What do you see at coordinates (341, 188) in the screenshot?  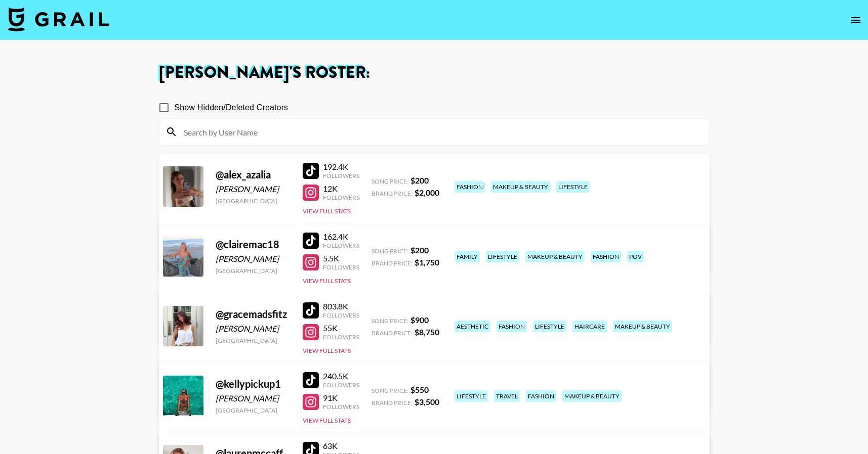 I see `div: 12K` at bounding box center [341, 188].